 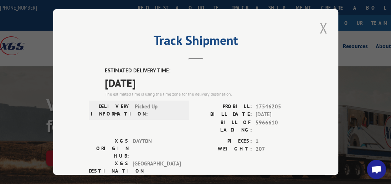 I want to click on label: BILL DATE:, so click(x=224, y=114).